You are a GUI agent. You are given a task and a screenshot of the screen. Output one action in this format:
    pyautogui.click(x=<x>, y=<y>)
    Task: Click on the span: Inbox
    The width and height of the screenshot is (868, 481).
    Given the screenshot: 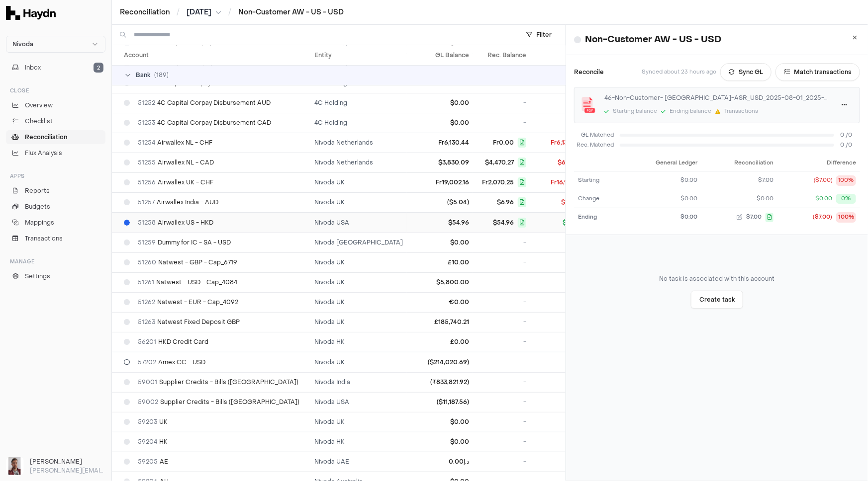 What is the action you would take?
    pyautogui.click(x=32, y=67)
    